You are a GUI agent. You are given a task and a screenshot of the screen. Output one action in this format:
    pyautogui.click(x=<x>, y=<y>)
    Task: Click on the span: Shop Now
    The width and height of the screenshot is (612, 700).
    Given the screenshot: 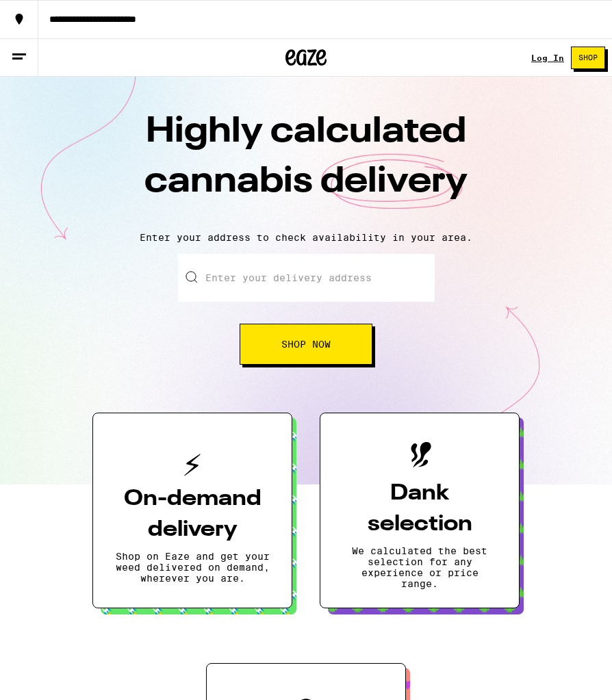 What is the action you would take?
    pyautogui.click(x=306, y=344)
    